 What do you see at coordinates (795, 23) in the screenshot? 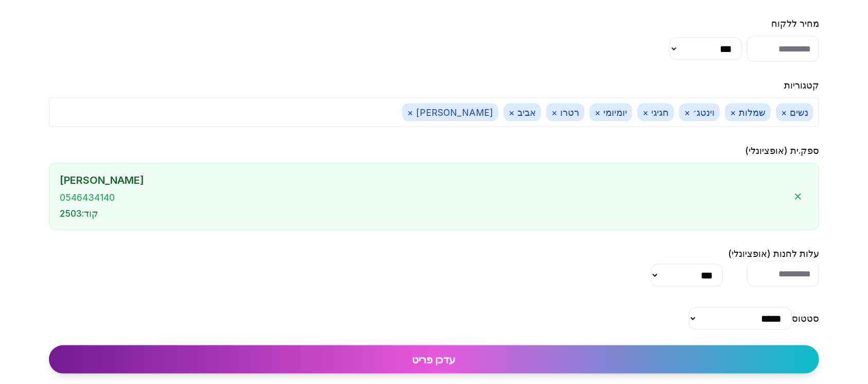
I see `label: מחיר ללקוח` at bounding box center [795, 23].